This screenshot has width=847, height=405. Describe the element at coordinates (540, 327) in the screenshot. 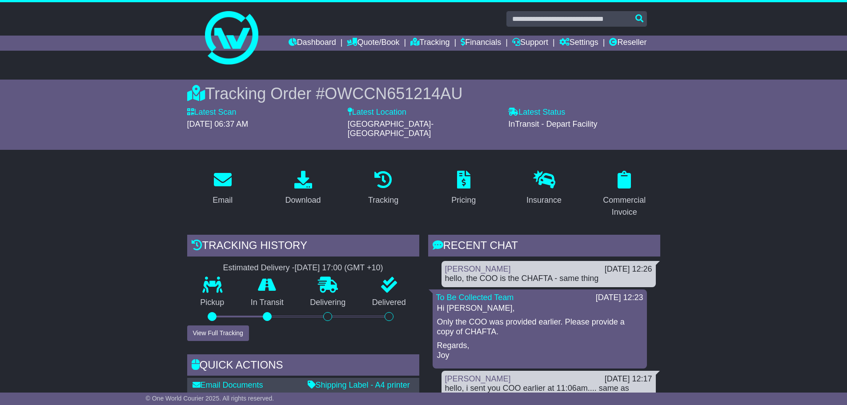

I see `p: Only the COO was provided earlier. Please provide a copy of CHAFTA.` at that location.